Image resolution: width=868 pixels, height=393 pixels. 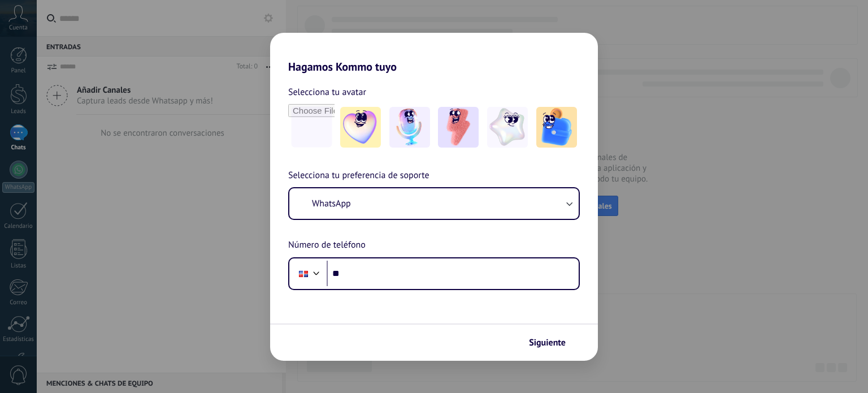 What do you see at coordinates (410, 127) in the screenshot?
I see `img: -2.jpeg` at bounding box center [410, 127].